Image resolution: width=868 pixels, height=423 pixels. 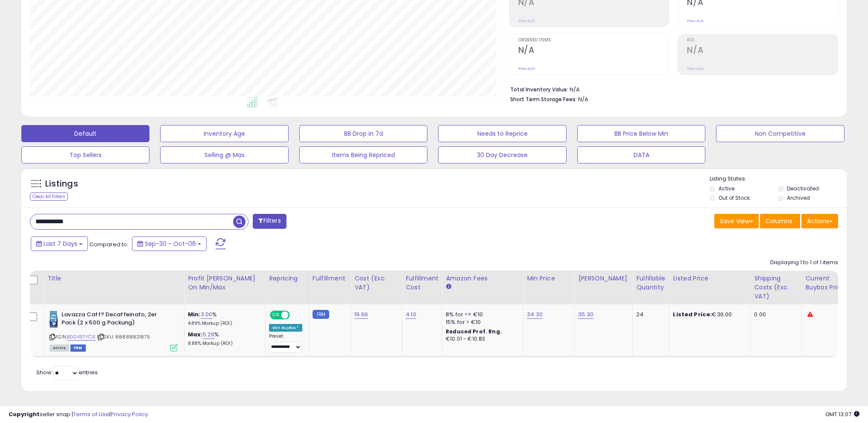 I want to click on div: Title, so click(x=114, y=278).